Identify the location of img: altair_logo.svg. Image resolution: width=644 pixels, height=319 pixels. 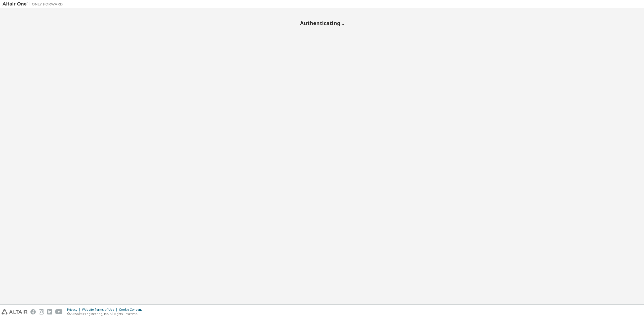
(15, 312).